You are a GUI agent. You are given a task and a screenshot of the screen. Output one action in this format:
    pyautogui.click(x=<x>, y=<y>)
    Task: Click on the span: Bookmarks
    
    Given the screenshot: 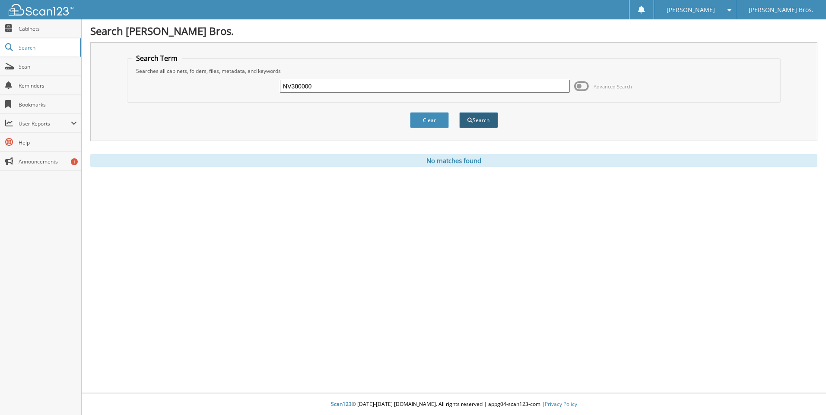 What is the action you would take?
    pyautogui.click(x=48, y=105)
    